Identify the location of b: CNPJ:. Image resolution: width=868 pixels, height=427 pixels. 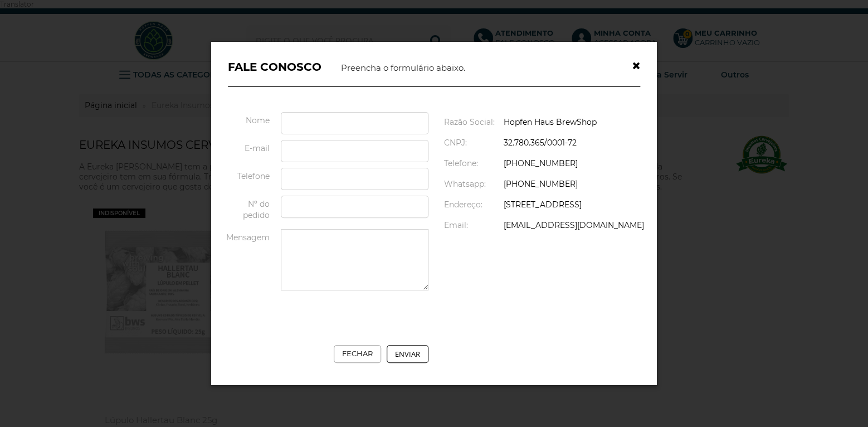
(455, 143).